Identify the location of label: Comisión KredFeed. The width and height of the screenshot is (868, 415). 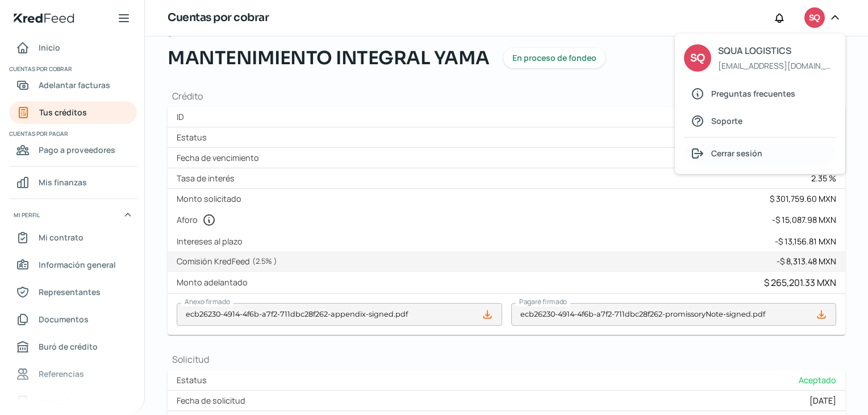
(229, 261).